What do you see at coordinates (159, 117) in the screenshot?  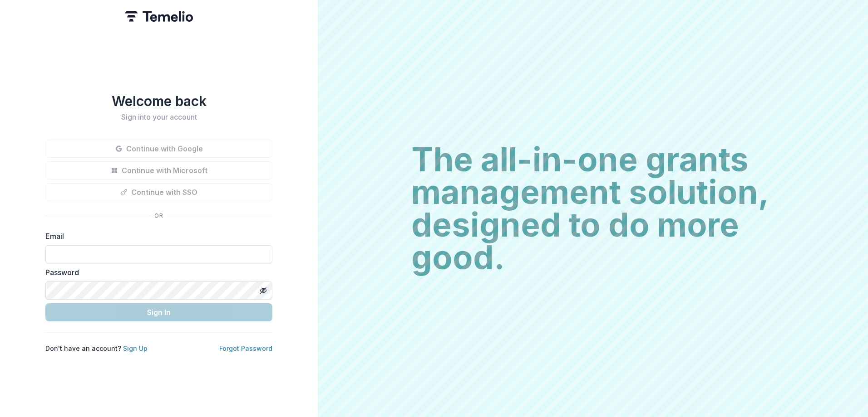 I see `h2: Sign into your account` at bounding box center [159, 117].